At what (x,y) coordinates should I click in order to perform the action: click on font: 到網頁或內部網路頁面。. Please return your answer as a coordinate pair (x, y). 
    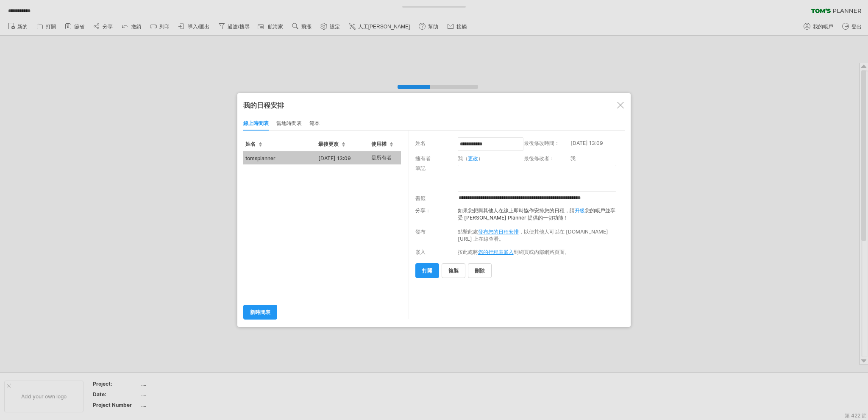
    Looking at the image, I should click on (542, 252).